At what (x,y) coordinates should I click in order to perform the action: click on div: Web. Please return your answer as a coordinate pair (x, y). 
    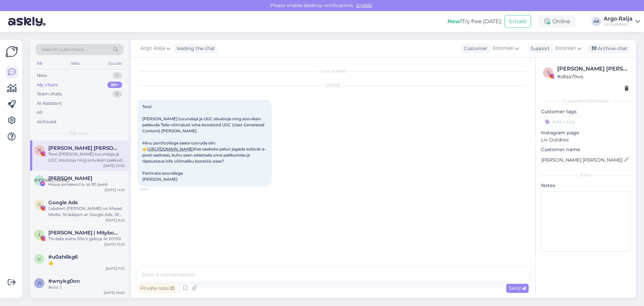
    Looking at the image, I should click on (75, 64).